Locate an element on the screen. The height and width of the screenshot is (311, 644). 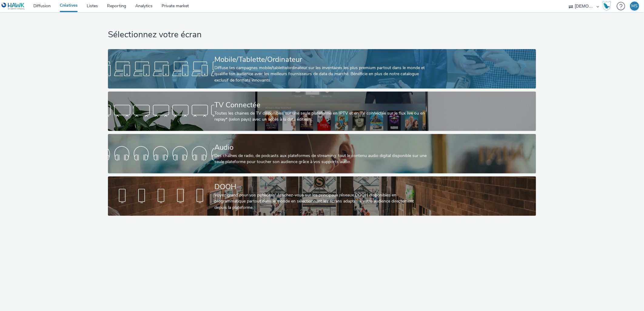
div: MS is located at coordinates (635, 6).